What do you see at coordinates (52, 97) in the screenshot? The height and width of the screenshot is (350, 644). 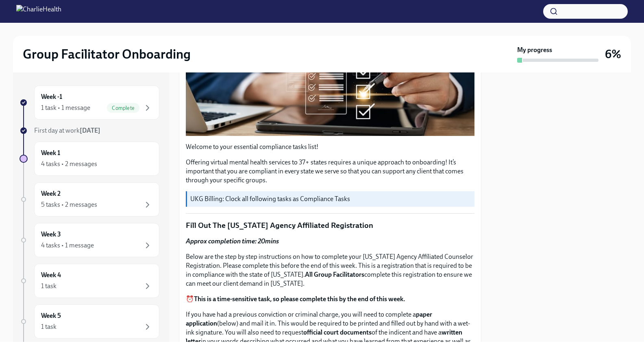 I see `h6: Week -1` at bounding box center [52, 97].